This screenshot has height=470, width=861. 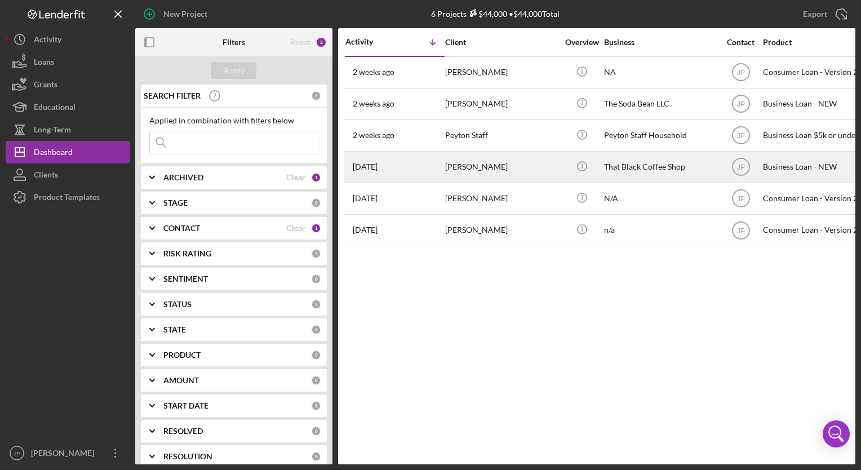 I want to click on button: Product Templates, so click(x=68, y=197).